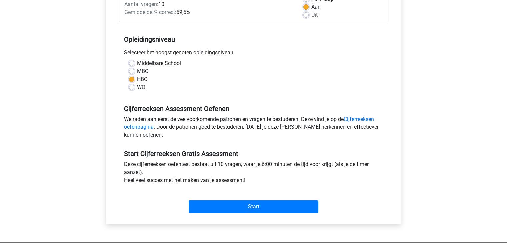  Describe the element at coordinates (254, 174) in the screenshot. I see `div: Deze cijferreeksen oefentest bestaat uit 10 vragen, waar je 6:00 minuten de tijd voor krijgt (als...` at that location.